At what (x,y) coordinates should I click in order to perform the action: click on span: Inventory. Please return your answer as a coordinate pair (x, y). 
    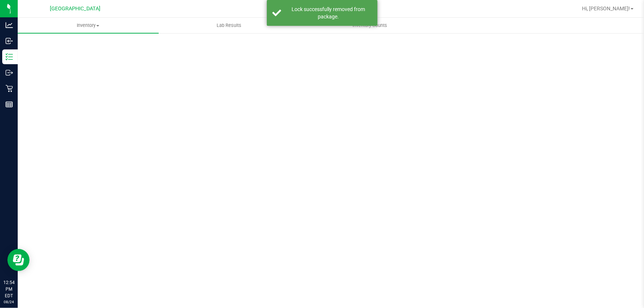
    Looking at the image, I should click on (88, 25).